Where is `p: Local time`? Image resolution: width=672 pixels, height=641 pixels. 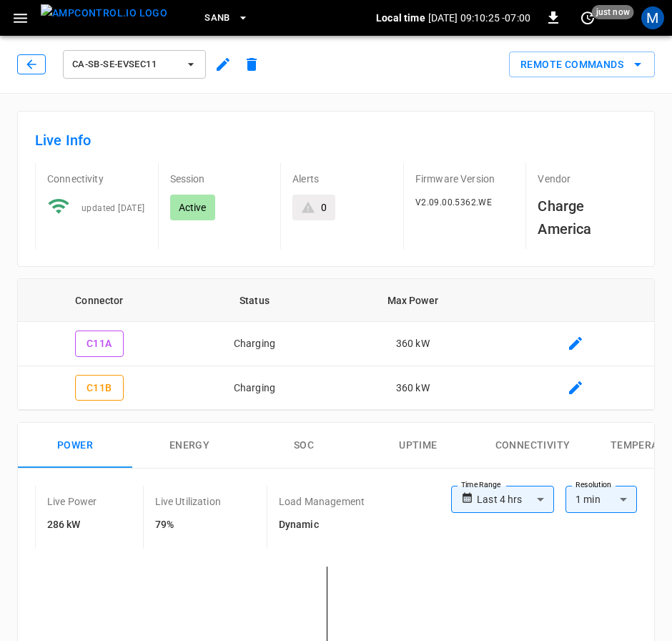
p: Local time is located at coordinates (401, 18).